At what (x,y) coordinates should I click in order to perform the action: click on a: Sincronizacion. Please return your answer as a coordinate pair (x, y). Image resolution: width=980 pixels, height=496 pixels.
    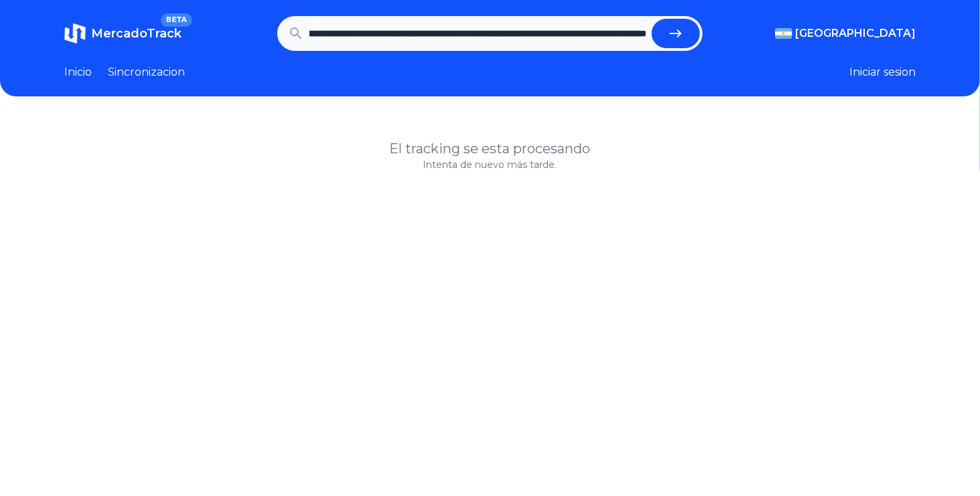
    Looking at the image, I should click on (146, 72).